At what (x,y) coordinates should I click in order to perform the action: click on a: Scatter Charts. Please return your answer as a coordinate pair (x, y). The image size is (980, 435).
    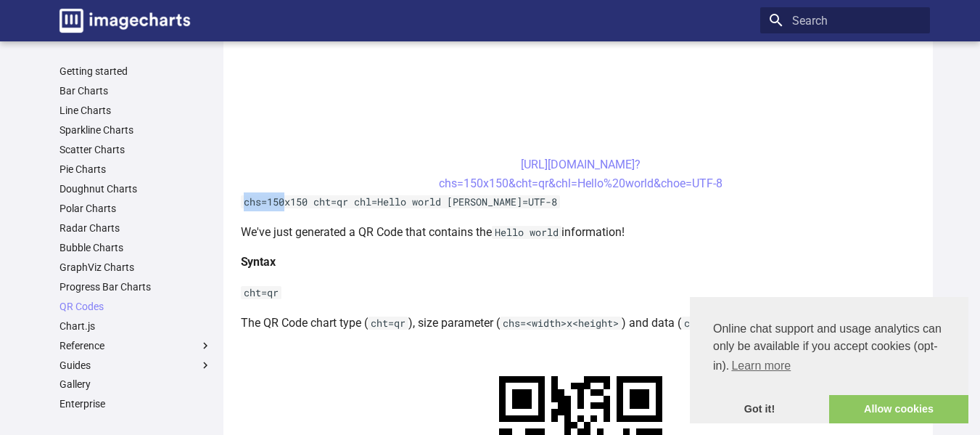
    Looking at the image, I should click on (136, 149).